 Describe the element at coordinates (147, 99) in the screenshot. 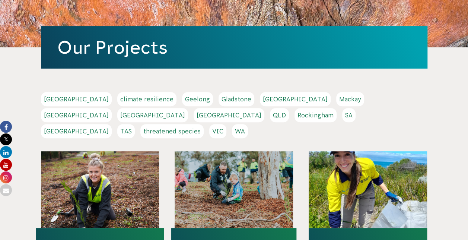

I see `a: climate resilience` at that location.